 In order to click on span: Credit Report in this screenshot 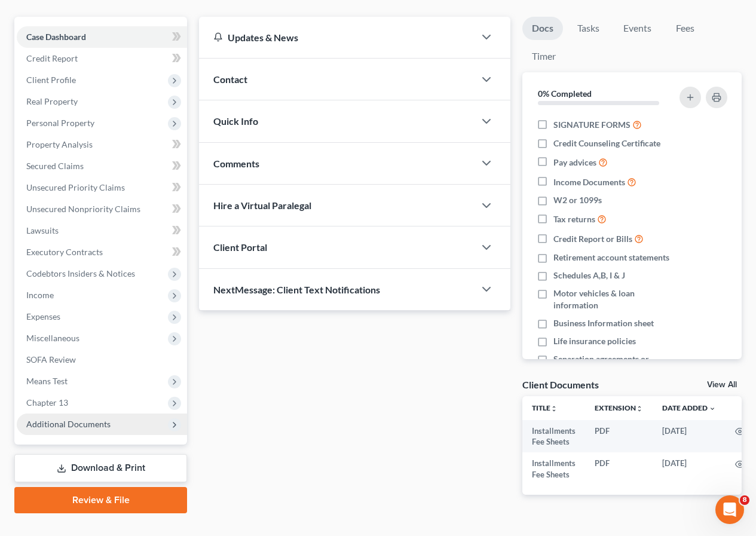, I will do `click(52, 58)`.